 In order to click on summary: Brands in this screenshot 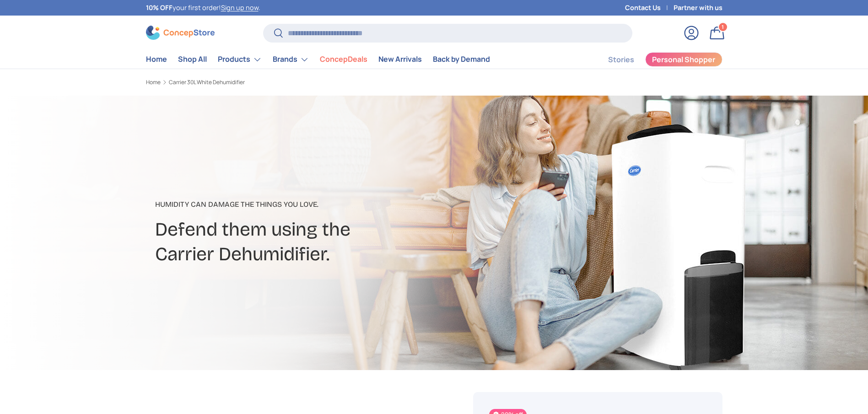, I will do `click(291, 59)`.